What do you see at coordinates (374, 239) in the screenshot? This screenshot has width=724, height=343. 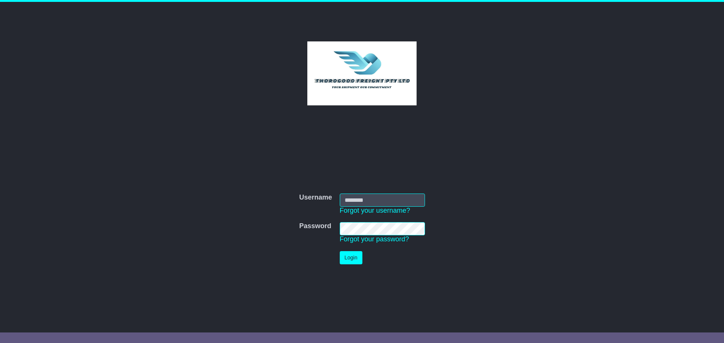 I see `a: Forgot your password?` at bounding box center [374, 239].